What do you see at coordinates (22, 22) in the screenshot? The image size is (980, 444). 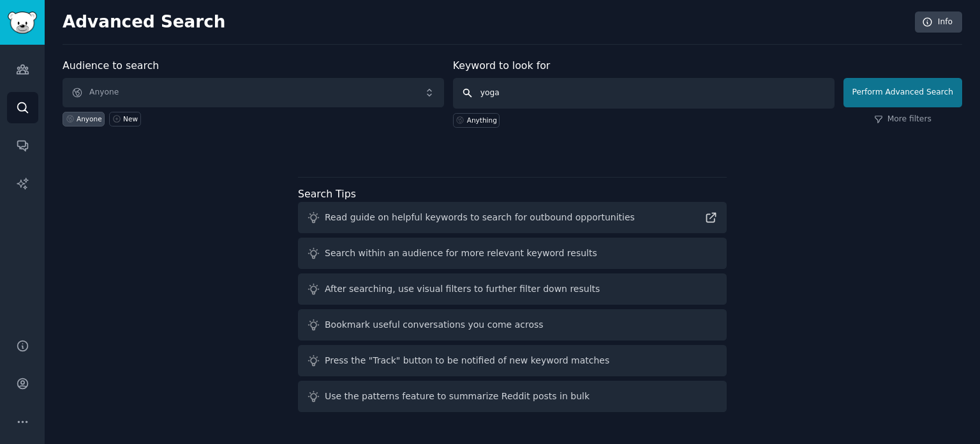 I see `img: GummySearch logo` at bounding box center [22, 22].